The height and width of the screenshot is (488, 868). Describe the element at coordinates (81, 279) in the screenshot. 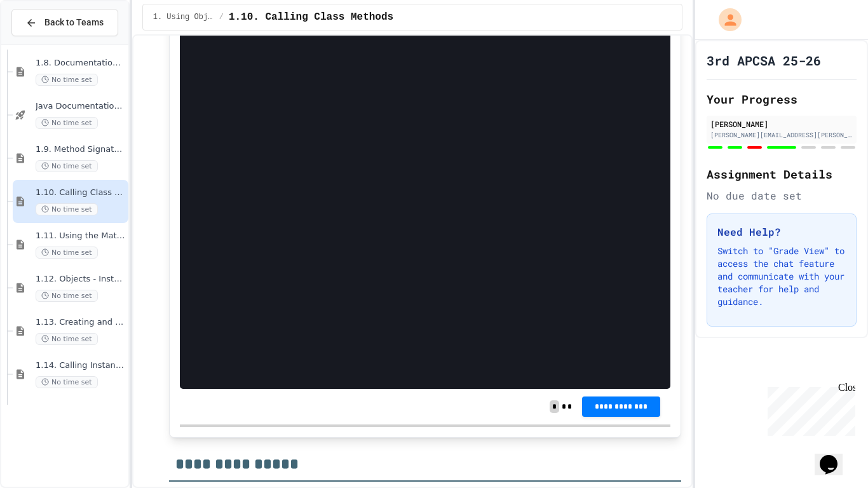

I see `span: 1.12. Objects - Instances of Classes` at that location.